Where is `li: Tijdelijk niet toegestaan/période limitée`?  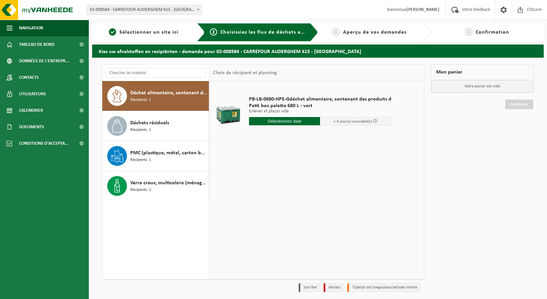
li: Tijdelijk niet toegestaan/période limitée is located at coordinates (384, 287).